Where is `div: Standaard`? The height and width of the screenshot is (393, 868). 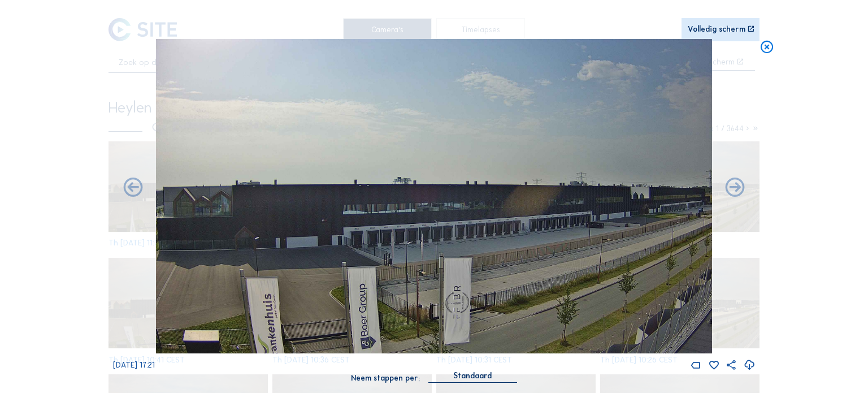 div: Standaard is located at coordinates (472, 376).